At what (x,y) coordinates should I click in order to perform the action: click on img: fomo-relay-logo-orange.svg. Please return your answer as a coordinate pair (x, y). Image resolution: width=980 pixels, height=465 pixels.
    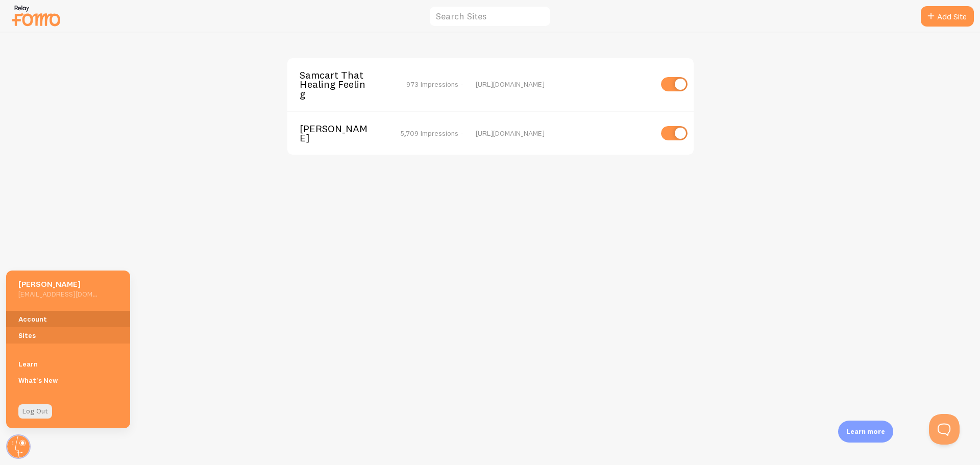
    Looking at the image, I should click on (37, 15).